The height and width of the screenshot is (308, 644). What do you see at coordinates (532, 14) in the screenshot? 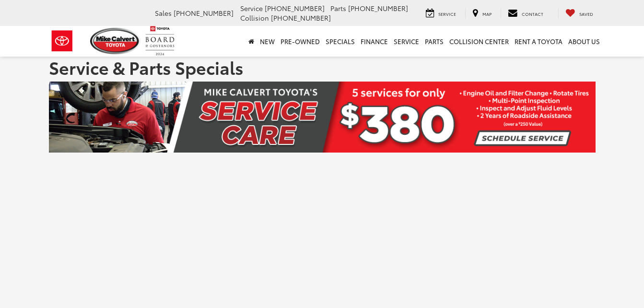
I see `span: Contact` at bounding box center [532, 14].